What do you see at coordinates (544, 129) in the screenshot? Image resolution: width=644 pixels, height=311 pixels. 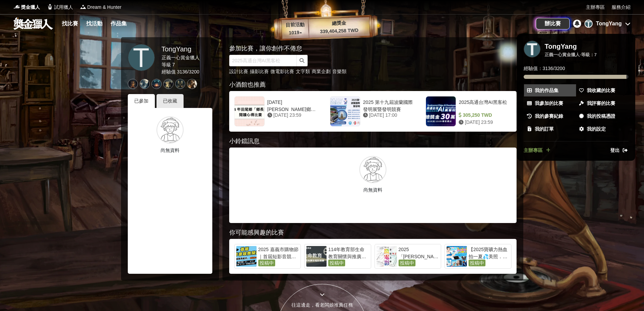 I see `span: 我的訂單` at bounding box center [544, 129].